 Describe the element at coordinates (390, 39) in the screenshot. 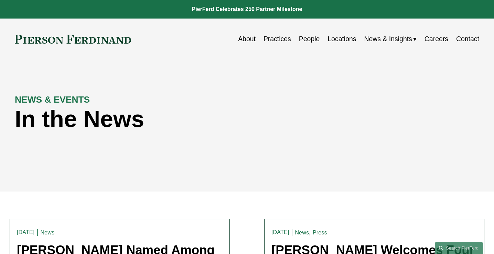

I see `a: folder dropdown` at that location.